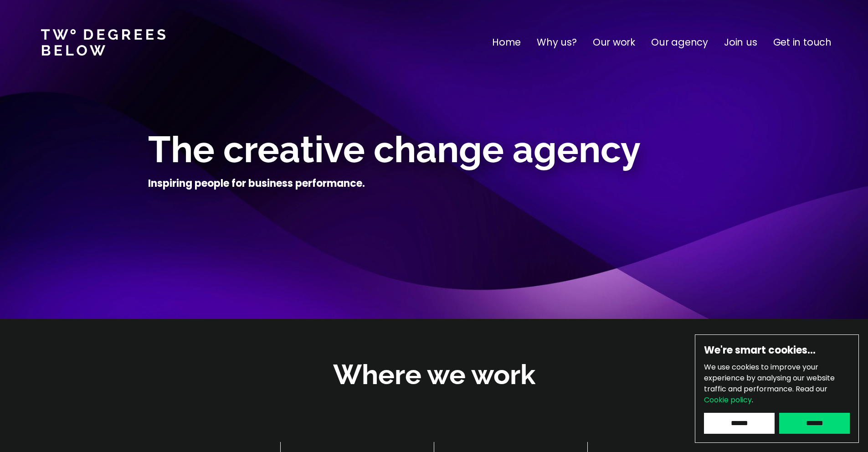 This screenshot has height=452, width=868. I want to click on a: Join us, so click(740, 43).